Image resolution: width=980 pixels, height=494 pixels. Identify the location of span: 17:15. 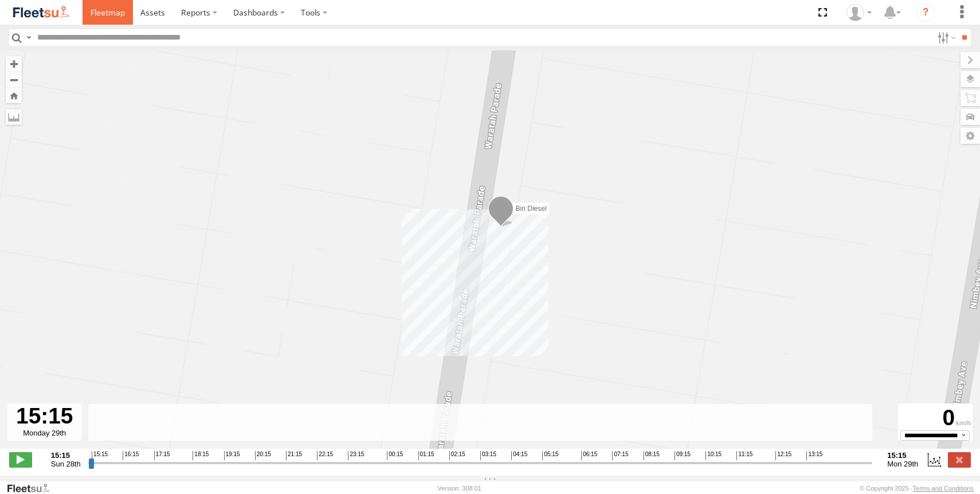
(162, 456).